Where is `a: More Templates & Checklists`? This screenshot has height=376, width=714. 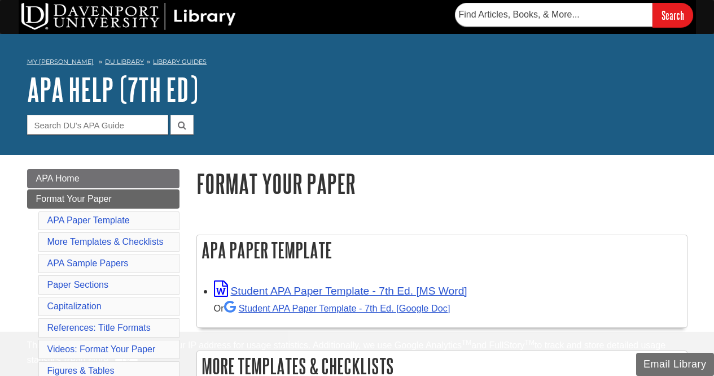 a: More Templates & Checklists is located at coordinates (106, 241).